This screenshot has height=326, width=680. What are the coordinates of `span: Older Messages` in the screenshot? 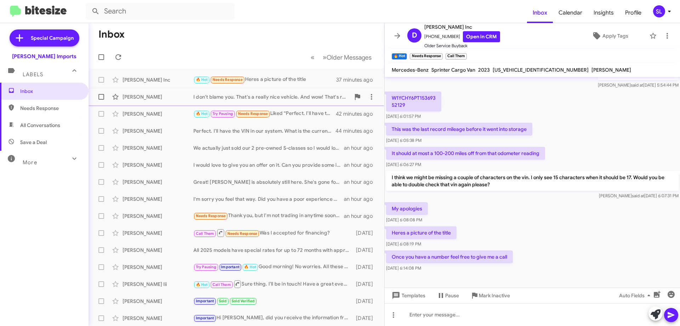 It's located at (349, 57).